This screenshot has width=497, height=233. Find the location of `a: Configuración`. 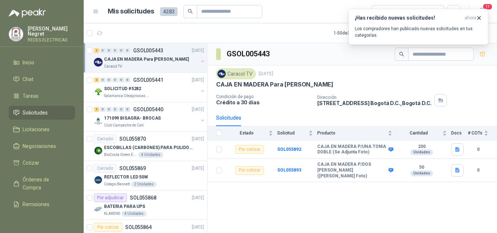

a: Configuración is located at coordinates (42, 221).